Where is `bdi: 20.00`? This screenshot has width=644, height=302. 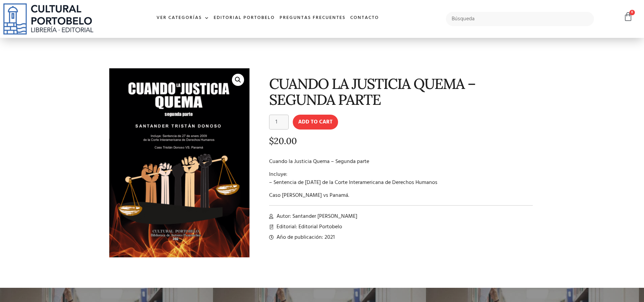
bdi: 20.00 is located at coordinates (283, 140).